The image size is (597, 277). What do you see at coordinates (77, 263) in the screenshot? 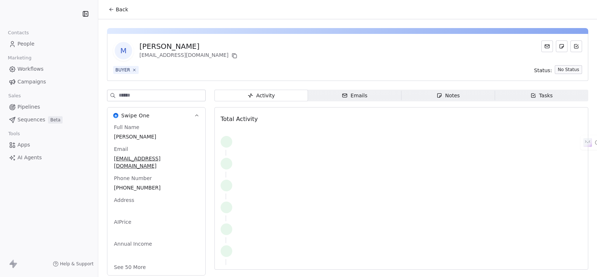
I see `span: Help & Support` at bounding box center [77, 263].